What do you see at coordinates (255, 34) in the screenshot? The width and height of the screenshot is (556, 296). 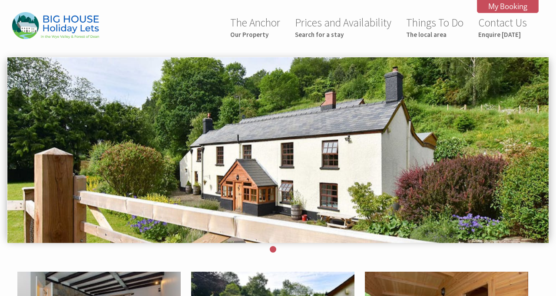 I see `small: Our Property` at bounding box center [255, 34].